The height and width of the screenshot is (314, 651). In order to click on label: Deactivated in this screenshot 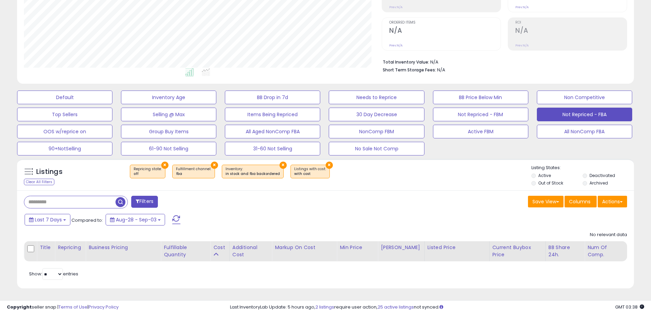, I will do `click(602, 175)`.